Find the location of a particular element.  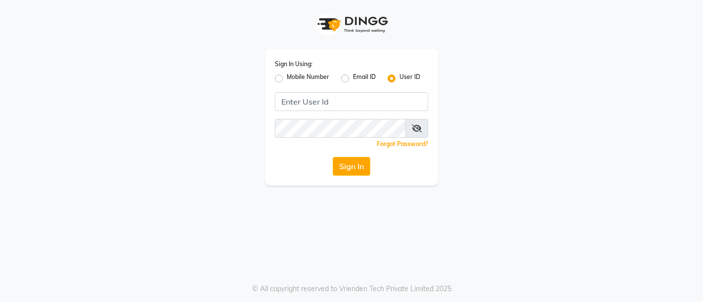

label: Email ID is located at coordinates (364, 79).